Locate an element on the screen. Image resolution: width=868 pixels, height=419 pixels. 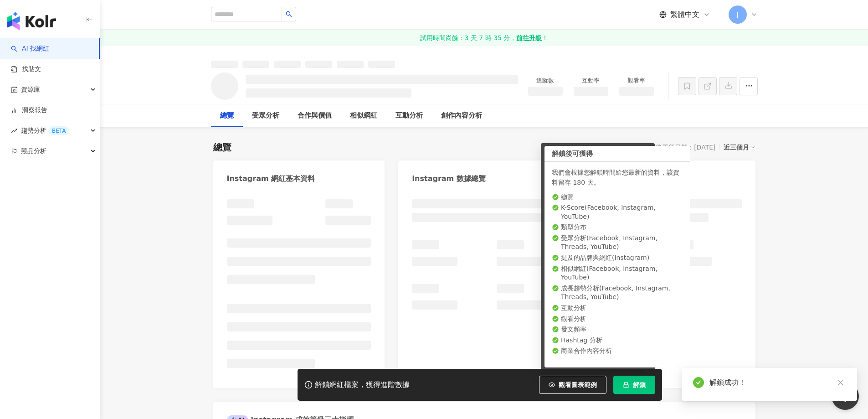
span: rise is located at coordinates (14, 131).